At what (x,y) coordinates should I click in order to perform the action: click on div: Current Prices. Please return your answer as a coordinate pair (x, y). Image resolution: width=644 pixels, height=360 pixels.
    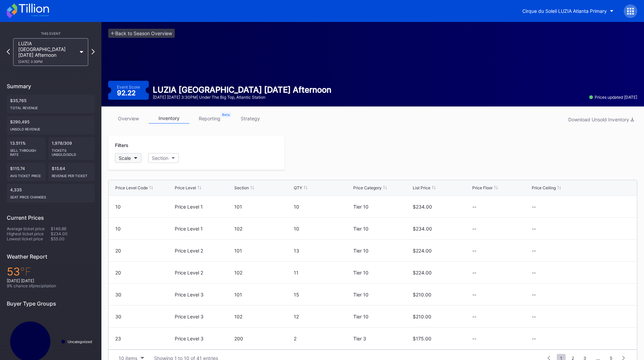
    Looking at the image, I should click on (50, 218).